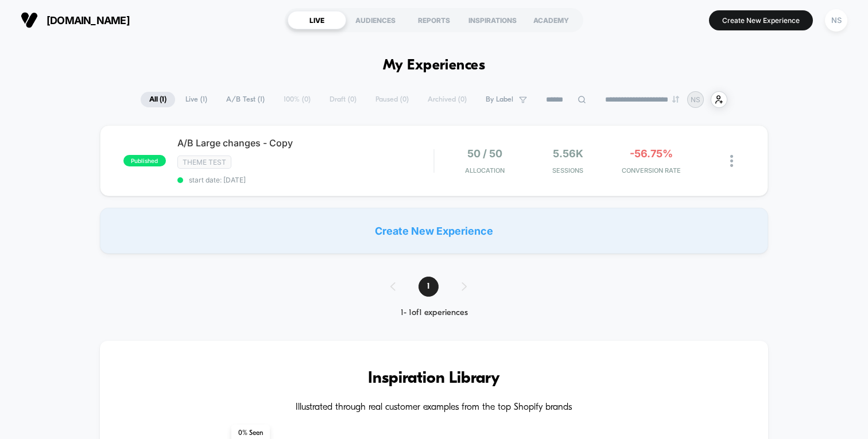  What do you see at coordinates (205, 162) in the screenshot?
I see `span: Theme Test` at bounding box center [205, 162].